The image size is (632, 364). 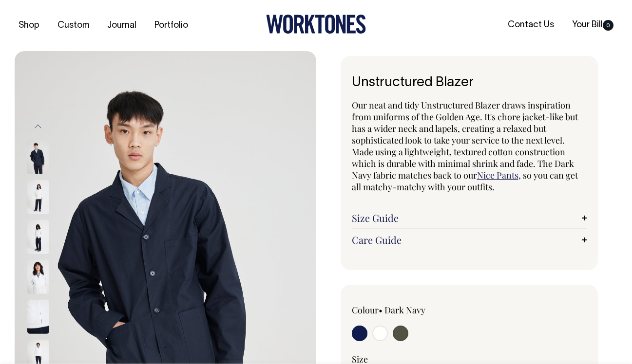 What do you see at coordinates (608, 25) in the screenshot?
I see `span: 0` at bounding box center [608, 25].